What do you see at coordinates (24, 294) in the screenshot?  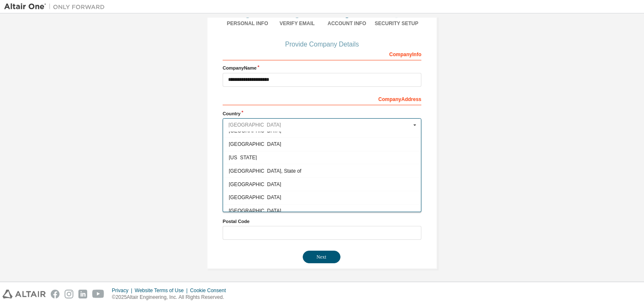 I see `img: altair_logo.svg` at bounding box center [24, 294].